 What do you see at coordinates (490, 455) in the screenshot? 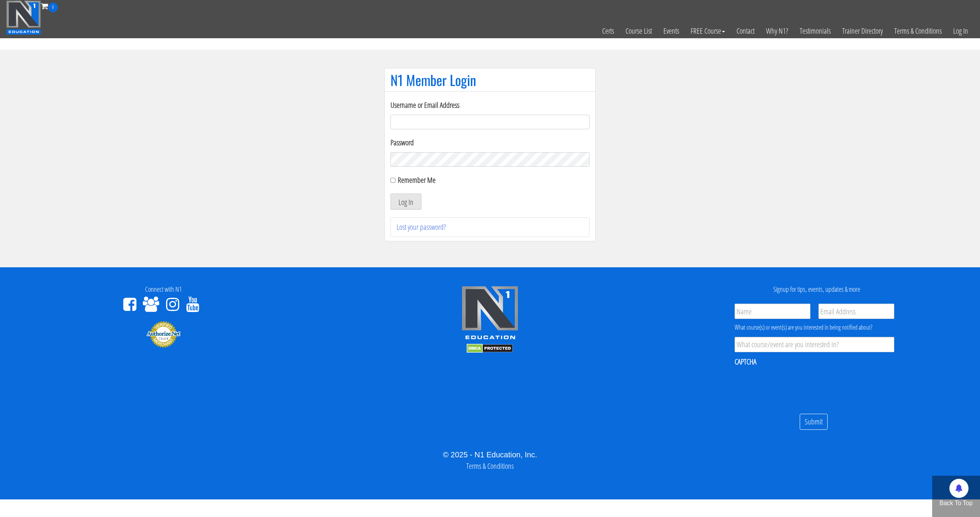
I see `div: © 2025 - N1 Education, Inc.` at bounding box center [490, 455].